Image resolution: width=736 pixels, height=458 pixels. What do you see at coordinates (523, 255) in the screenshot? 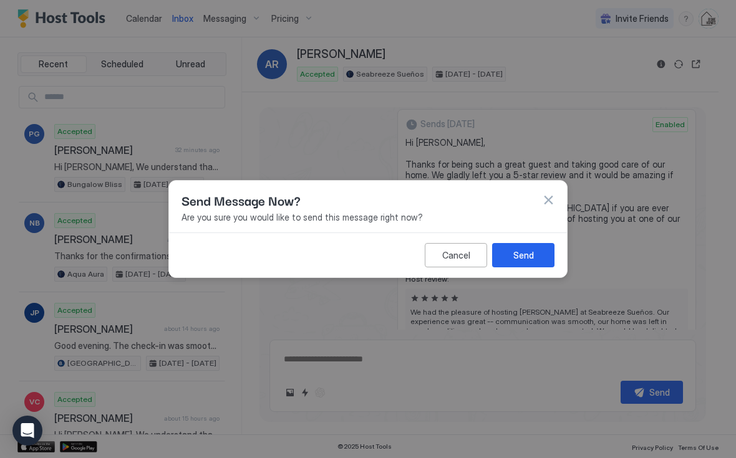
I see `div: Send` at bounding box center [523, 255].